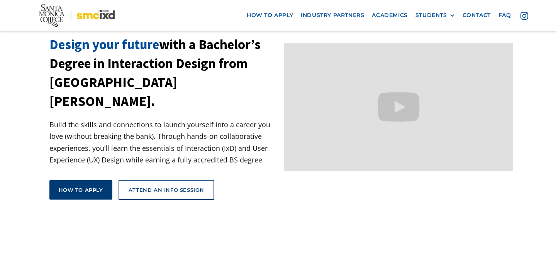 This screenshot has width=556, height=263. I want to click on a: How to apply, so click(81, 190).